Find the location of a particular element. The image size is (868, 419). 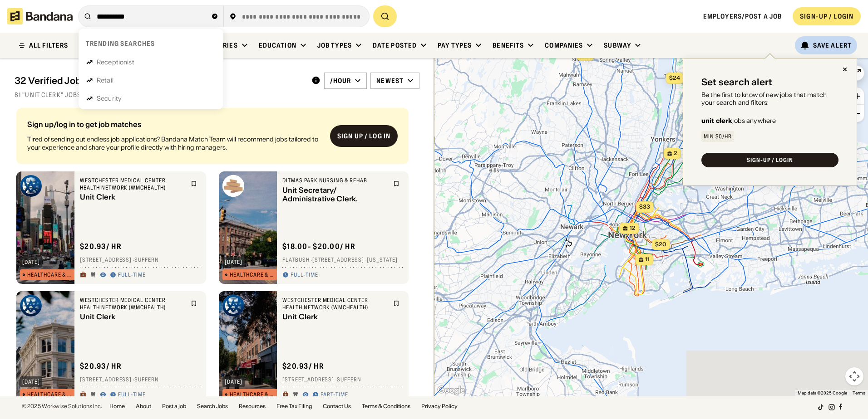

button: Map camera controls is located at coordinates (854, 376).